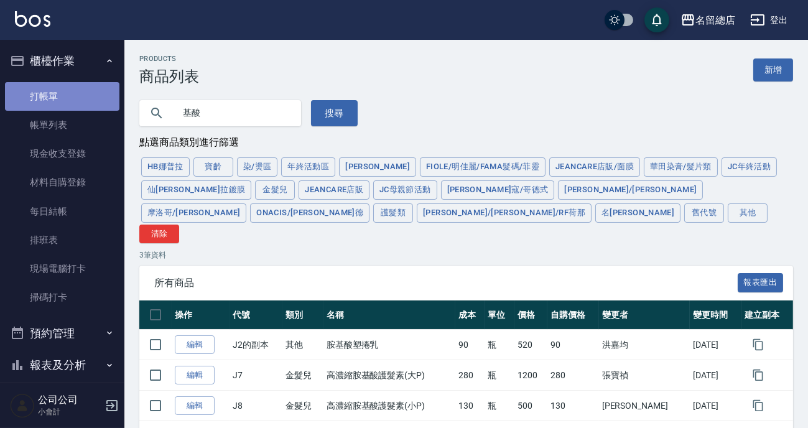 Image resolution: width=808 pixels, height=428 pixels. What do you see at coordinates (749, 167) in the screenshot?
I see `button: JC年終活動` at bounding box center [749, 167].